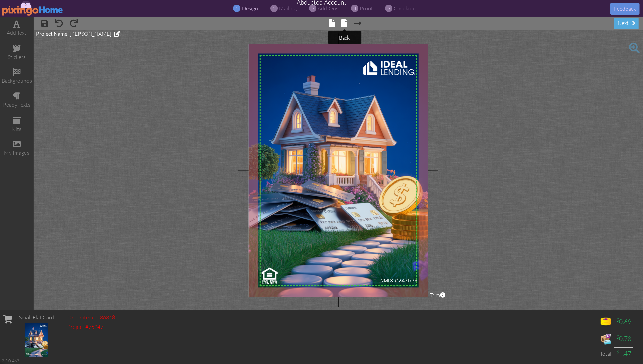  What do you see at coordinates (33, 8) in the screenshot?
I see `img: pixingo logo` at bounding box center [33, 8].